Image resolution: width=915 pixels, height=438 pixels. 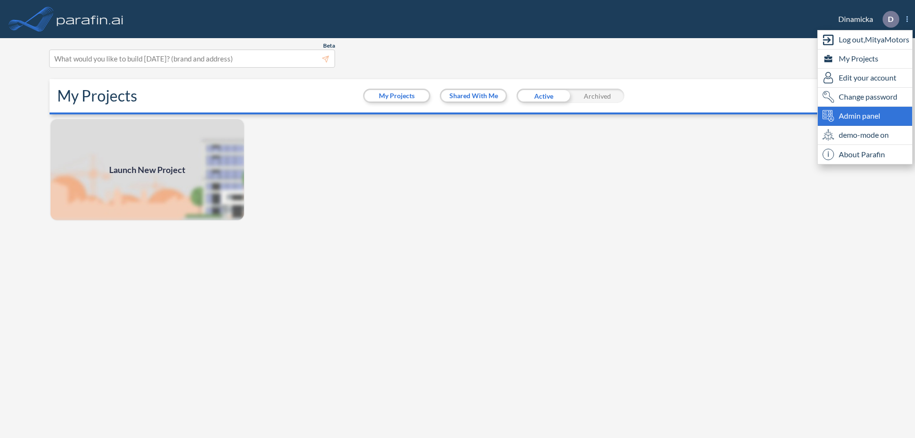 I want to click on span: Change password, so click(x=867, y=97).